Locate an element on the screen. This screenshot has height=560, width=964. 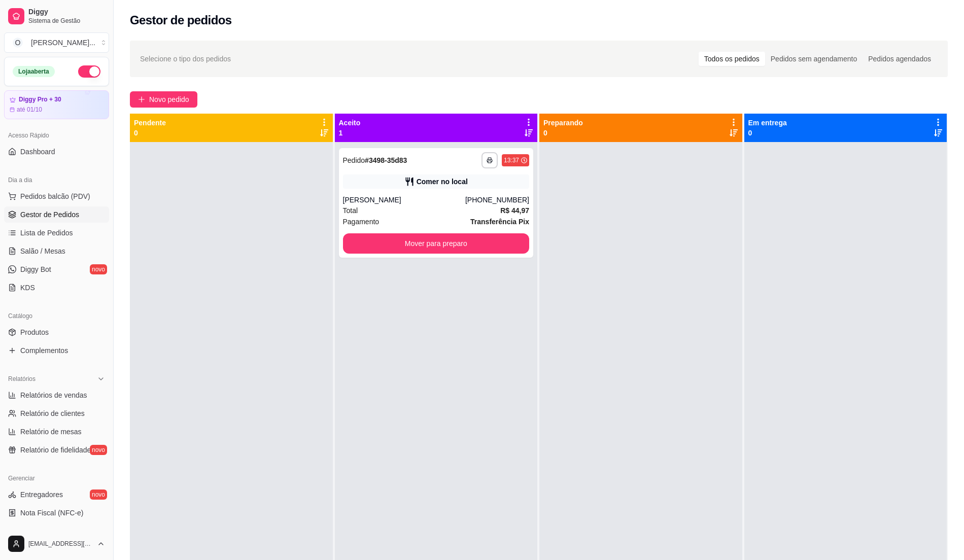
span: Pedidos balcão (PDV) is located at coordinates (55, 196).